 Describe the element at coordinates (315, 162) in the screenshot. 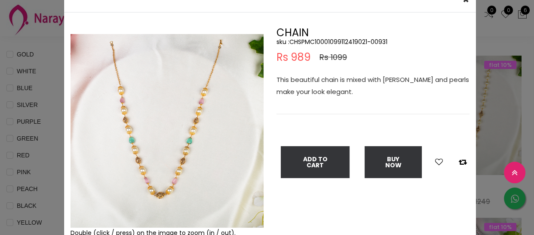

I see `button: Add To Cart` at that location.